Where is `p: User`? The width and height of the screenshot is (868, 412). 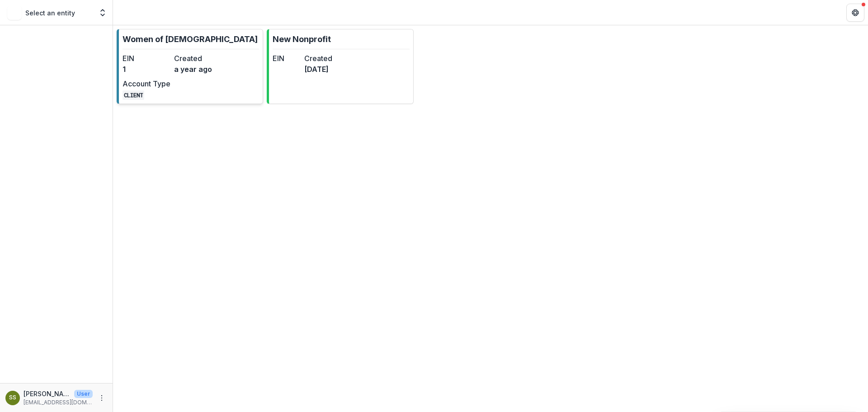
p: User is located at coordinates (83, 394).